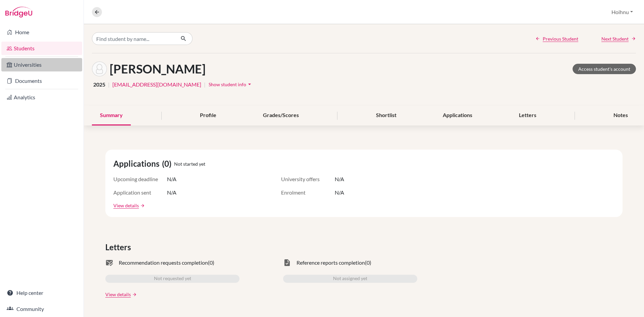 The image size is (644, 317). What do you see at coordinates (41, 97) in the screenshot?
I see `a: Analytics` at bounding box center [41, 97].